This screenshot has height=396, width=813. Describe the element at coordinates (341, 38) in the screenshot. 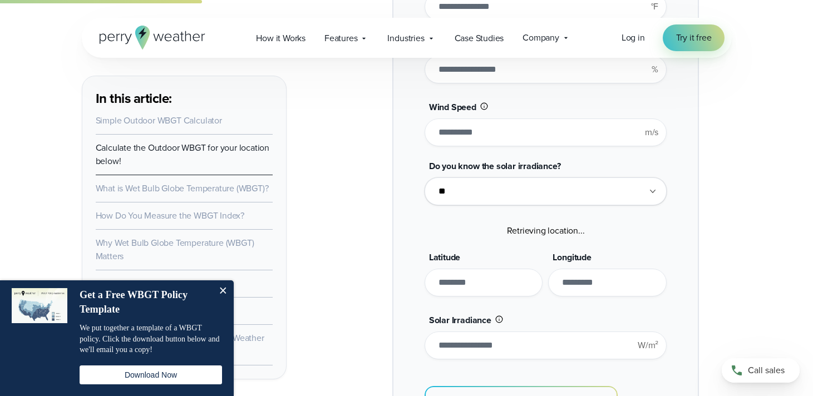

I see `span: Features` at that location.